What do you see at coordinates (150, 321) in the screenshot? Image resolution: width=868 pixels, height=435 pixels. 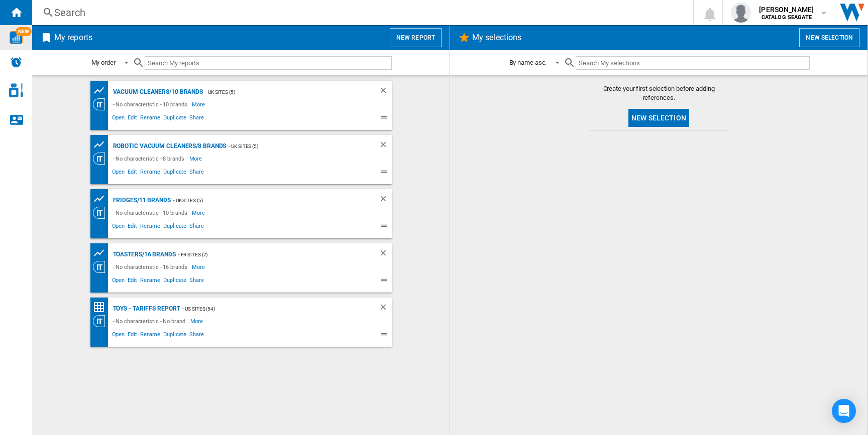 I see `div: - No characteristic - No brand` at bounding box center [150, 321].